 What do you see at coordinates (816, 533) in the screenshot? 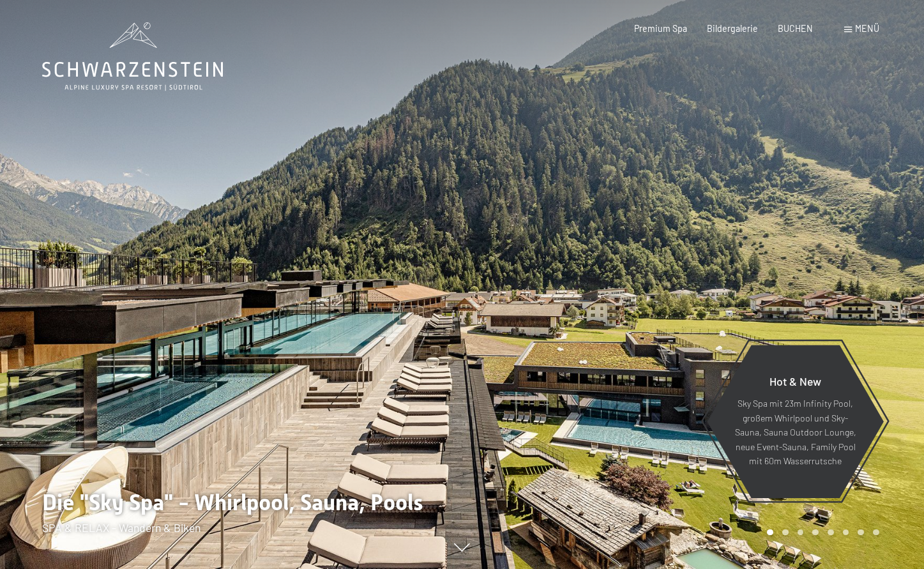
I see `div: Carousel Page 4` at bounding box center [816, 533].